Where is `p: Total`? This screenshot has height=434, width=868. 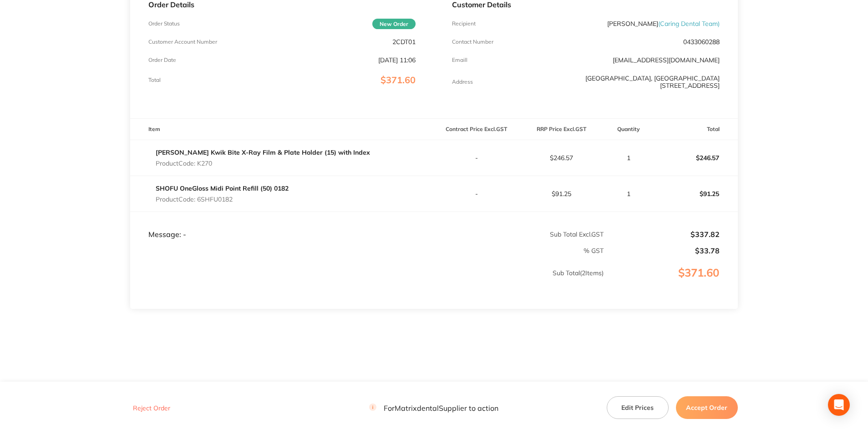 p: Total is located at coordinates (154, 80).